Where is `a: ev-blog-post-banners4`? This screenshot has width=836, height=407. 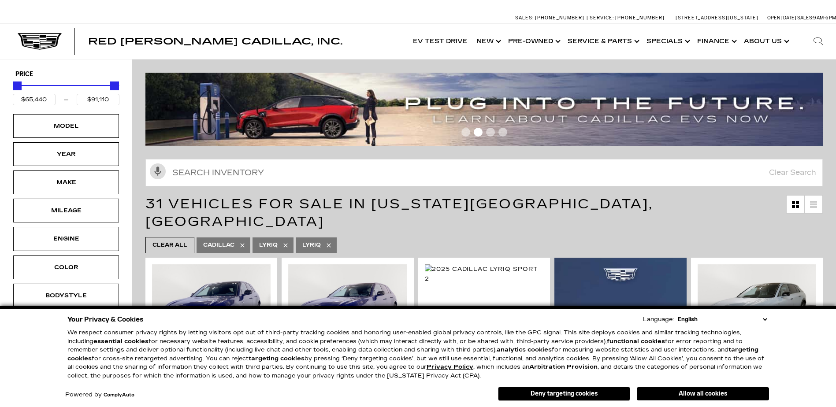
a: ev-blog-post-banners4 is located at coordinates (488, 109).